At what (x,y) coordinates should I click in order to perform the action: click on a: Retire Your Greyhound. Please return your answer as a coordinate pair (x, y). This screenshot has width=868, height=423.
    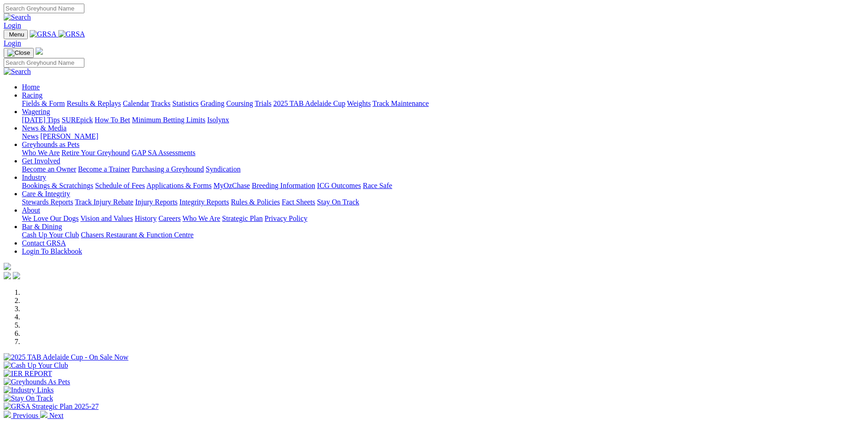
    Looking at the image, I should click on (96, 152).